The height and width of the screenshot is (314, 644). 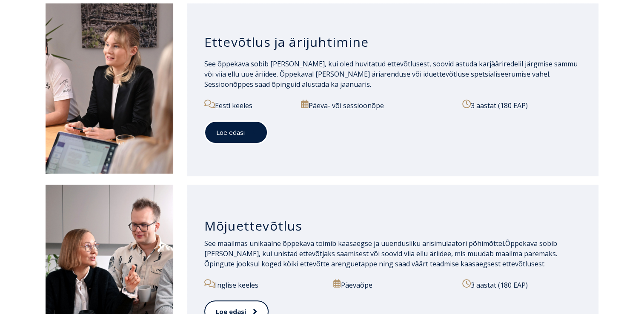 What do you see at coordinates (264, 285) in the screenshot?
I see `p: Inglise keeles` at bounding box center [264, 285].